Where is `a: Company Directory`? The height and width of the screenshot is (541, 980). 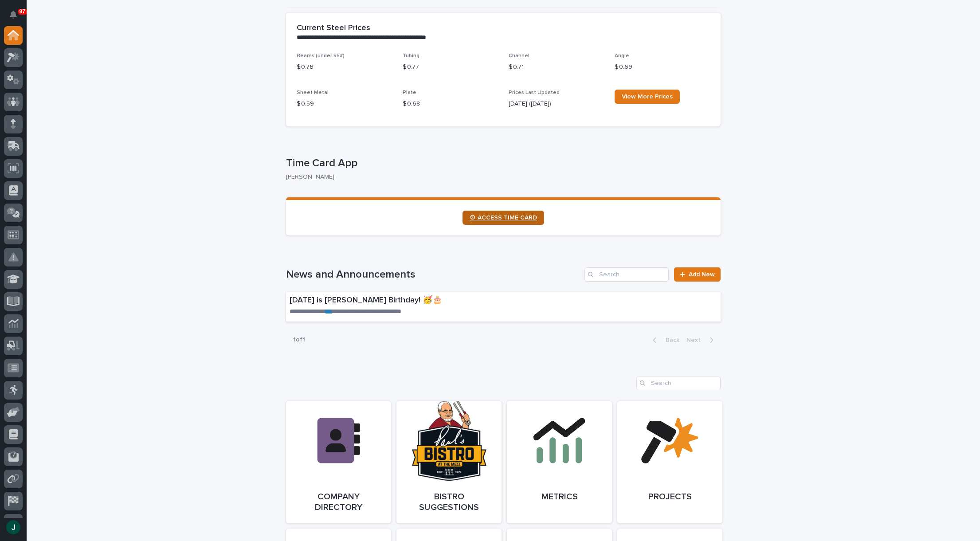
a: Company Directory is located at coordinates (338, 462).